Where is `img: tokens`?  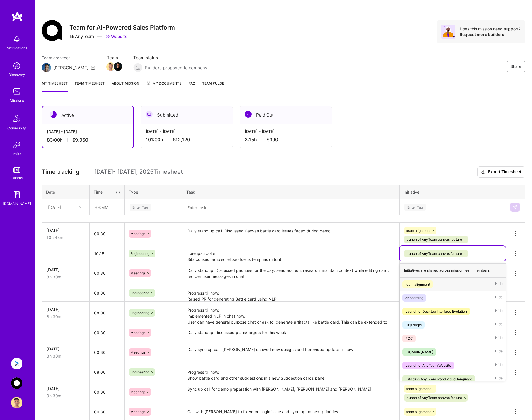 img: tokens is located at coordinates (16, 170).